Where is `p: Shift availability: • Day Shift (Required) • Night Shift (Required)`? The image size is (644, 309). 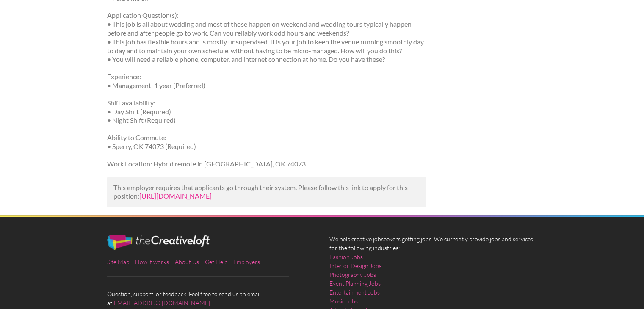
p: Shift availability: • Day Shift (Required) • Night Shift (Required) is located at coordinates (266, 112).